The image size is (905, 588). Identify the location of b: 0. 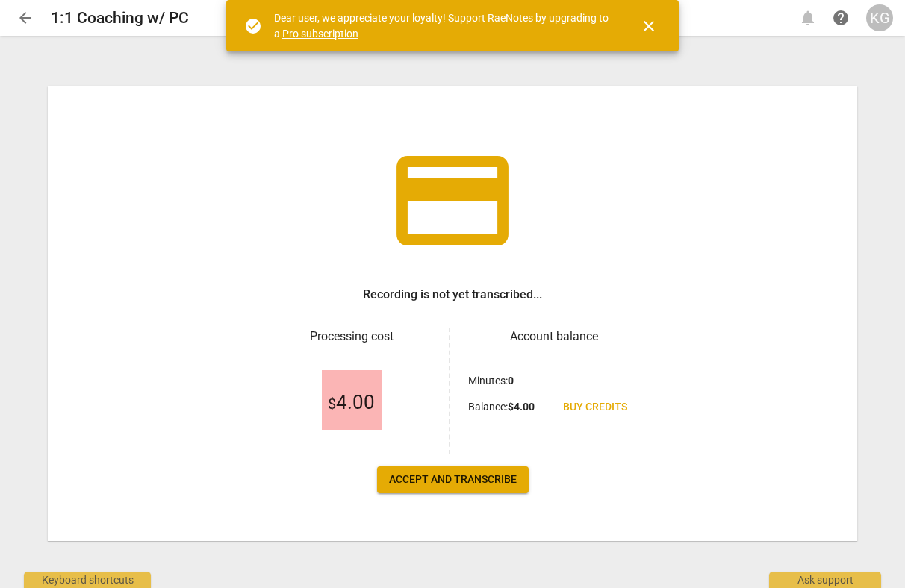
(511, 380).